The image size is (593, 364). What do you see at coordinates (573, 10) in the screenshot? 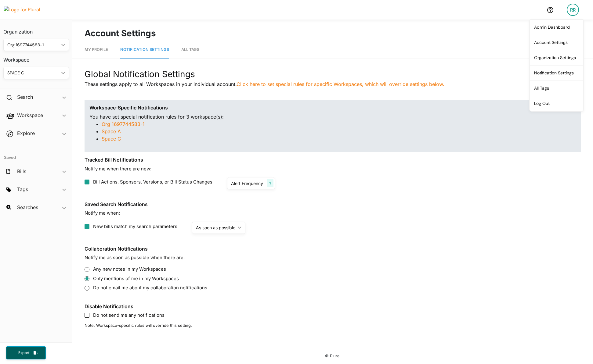
I see `a: RR` at bounding box center [573, 10].